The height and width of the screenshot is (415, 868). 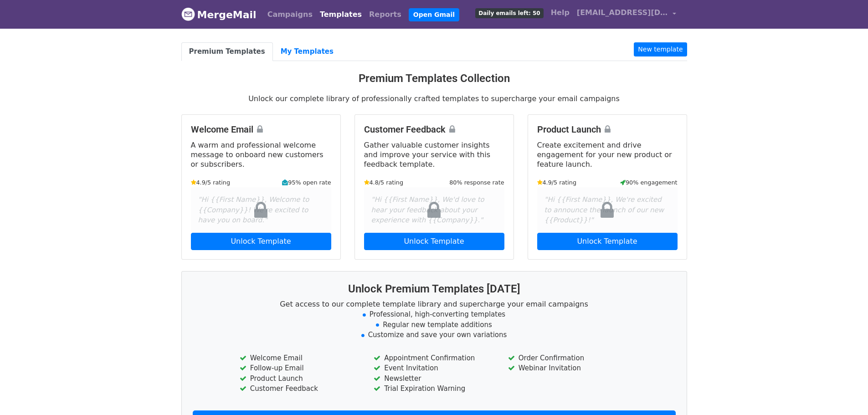 What do you see at coordinates (568, 358) in the screenshot?
I see `li: Order Confirmation` at bounding box center [568, 358].